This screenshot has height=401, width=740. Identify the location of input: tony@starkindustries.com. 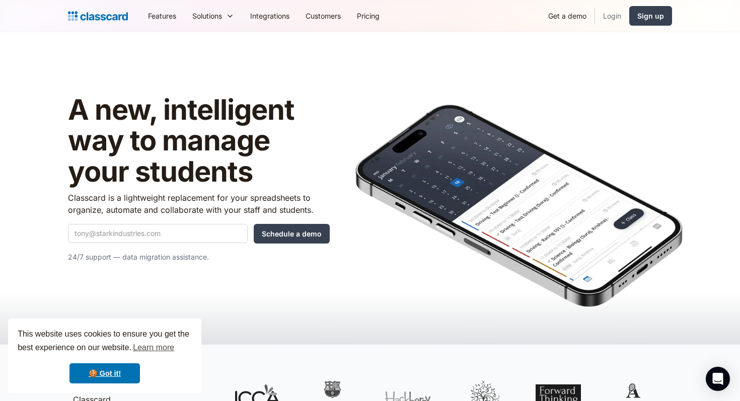
(158, 234).